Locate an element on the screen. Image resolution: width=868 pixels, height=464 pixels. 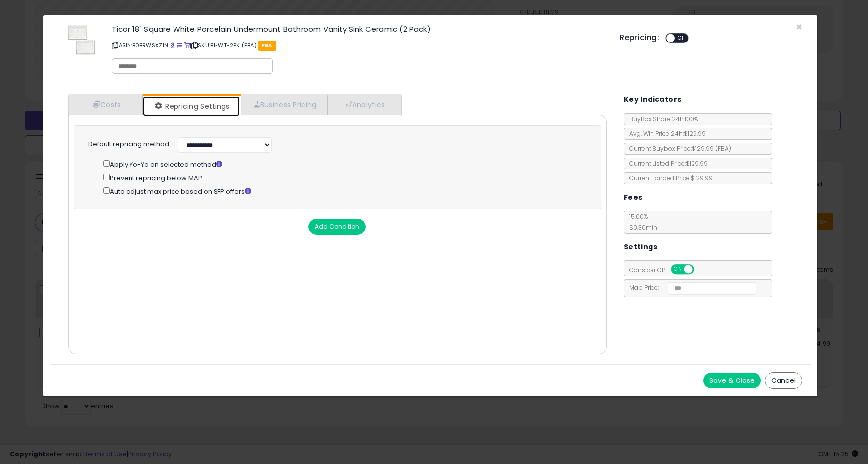
div: Prevent repricing below MAP is located at coordinates (345, 177).